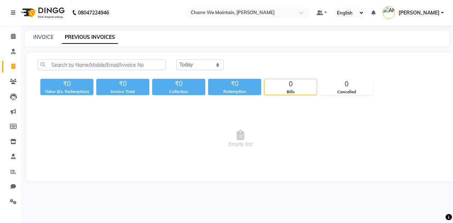 This screenshot has height=223, width=453. What do you see at coordinates (347, 92) in the screenshot?
I see `div: Cancelled` at bounding box center [347, 92].